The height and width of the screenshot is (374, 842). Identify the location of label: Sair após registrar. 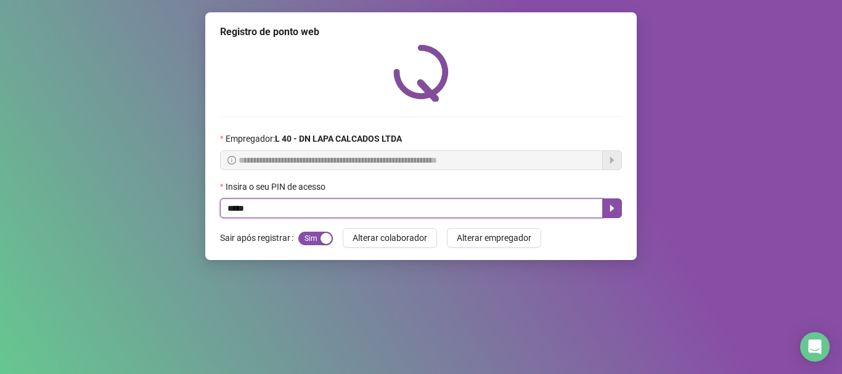
(259, 238).